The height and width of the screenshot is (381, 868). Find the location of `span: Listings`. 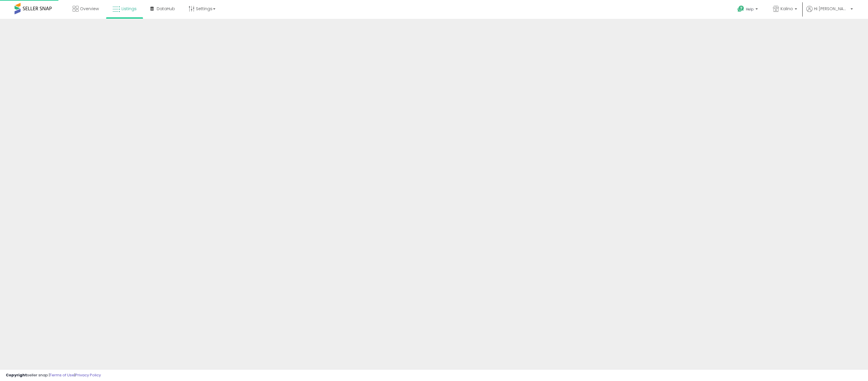

span: Listings is located at coordinates (129, 9).